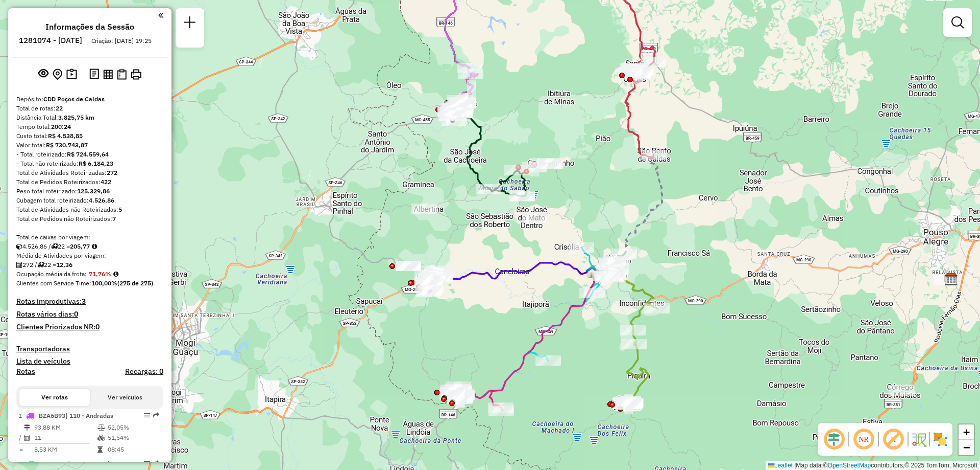  I want to click on button: Visualizar relatório de Roteirização, so click(108, 74).